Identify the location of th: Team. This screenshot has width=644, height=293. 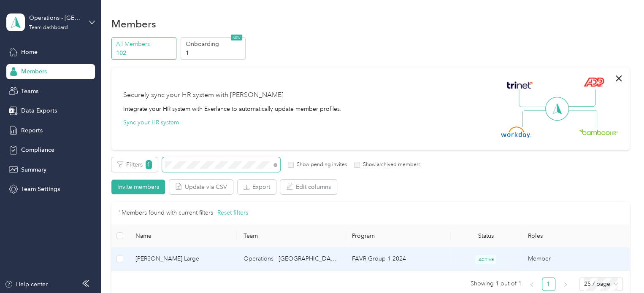
(291, 236).